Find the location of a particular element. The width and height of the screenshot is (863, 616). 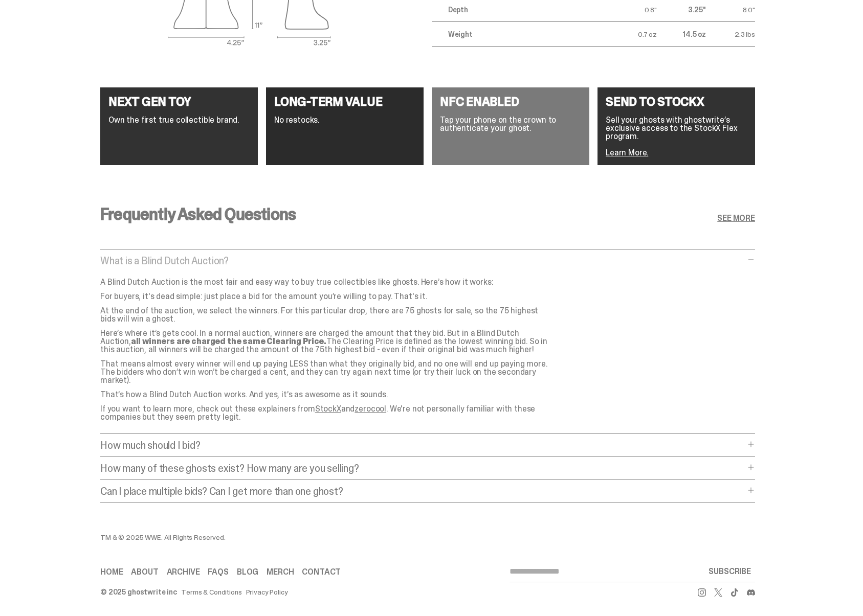

a: Terms & Conditions is located at coordinates (211, 592).